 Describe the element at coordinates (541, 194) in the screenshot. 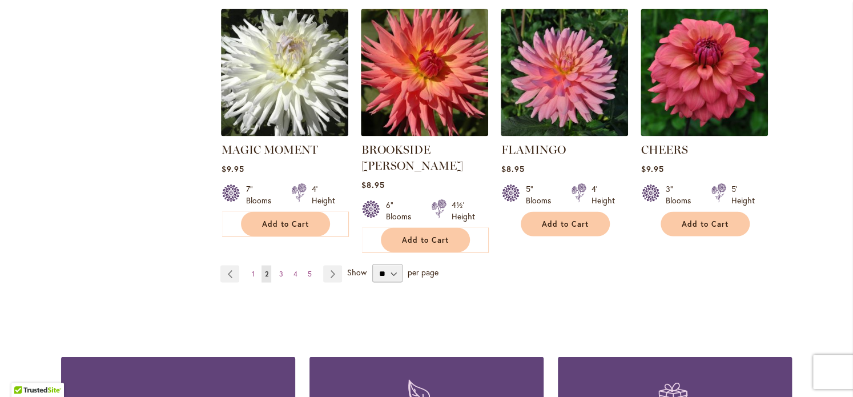

I see `div: 5" Blooms` at that location.